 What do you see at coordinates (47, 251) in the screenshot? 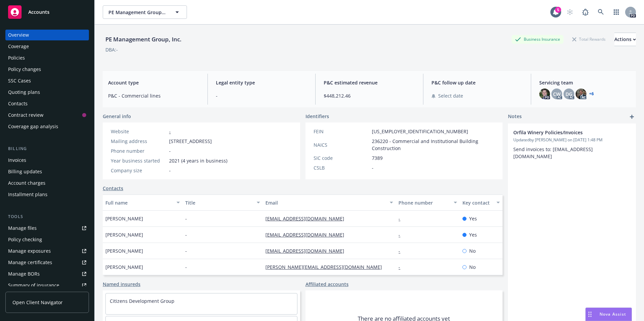
I see `span: Manage exposures` at bounding box center [47, 251].